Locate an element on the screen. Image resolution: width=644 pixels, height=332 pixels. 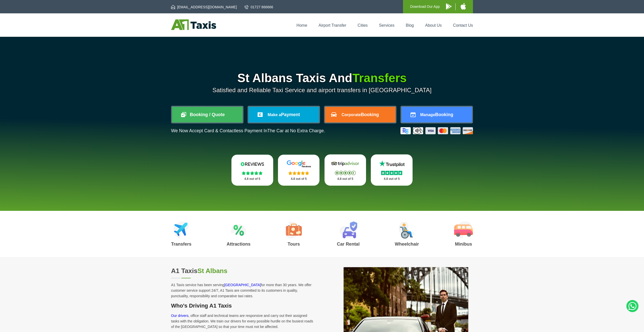
a: Booking / Quote is located at coordinates (207, 114).